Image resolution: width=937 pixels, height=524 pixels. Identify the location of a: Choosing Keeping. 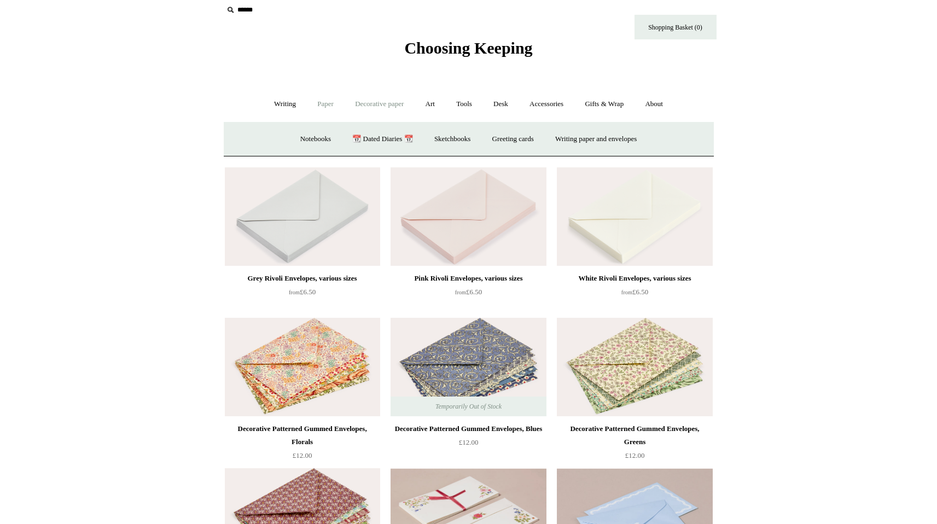
(468, 51).